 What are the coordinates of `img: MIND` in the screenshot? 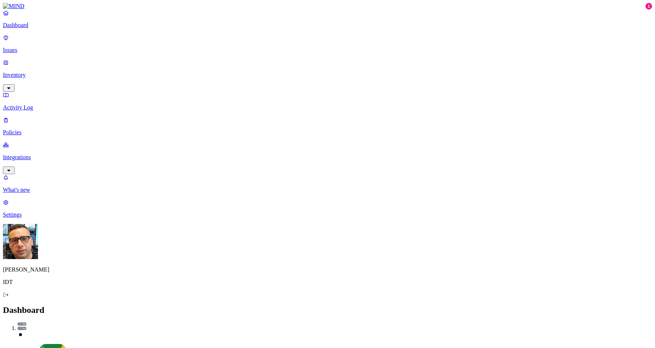 It's located at (14, 6).